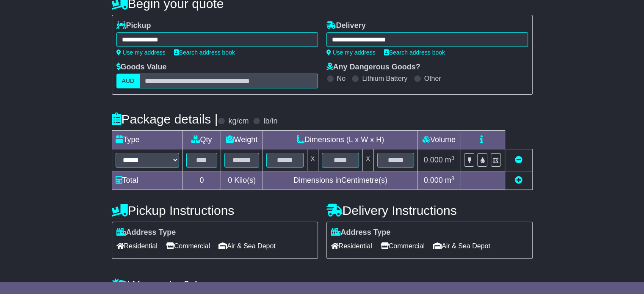 This screenshot has width=644, height=294. I want to click on td: 0, so click(202, 181).